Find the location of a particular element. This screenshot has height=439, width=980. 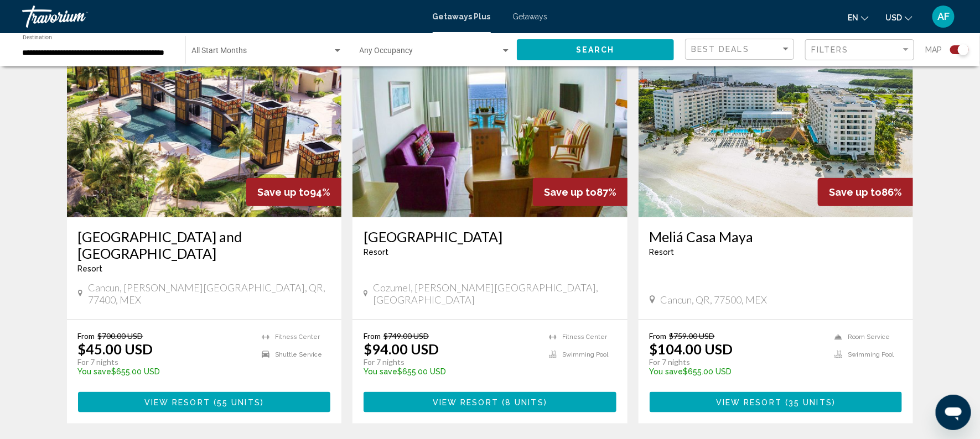

span: Room Service is located at coordinates (869, 337).